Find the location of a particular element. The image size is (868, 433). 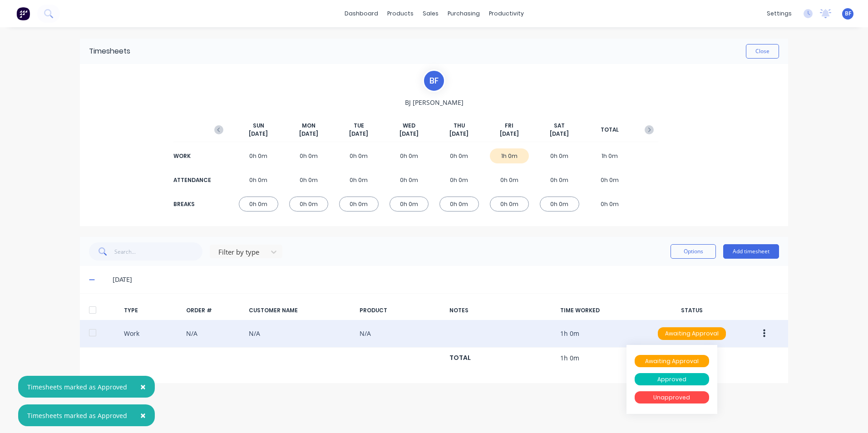

div: Approved is located at coordinates (672, 380).